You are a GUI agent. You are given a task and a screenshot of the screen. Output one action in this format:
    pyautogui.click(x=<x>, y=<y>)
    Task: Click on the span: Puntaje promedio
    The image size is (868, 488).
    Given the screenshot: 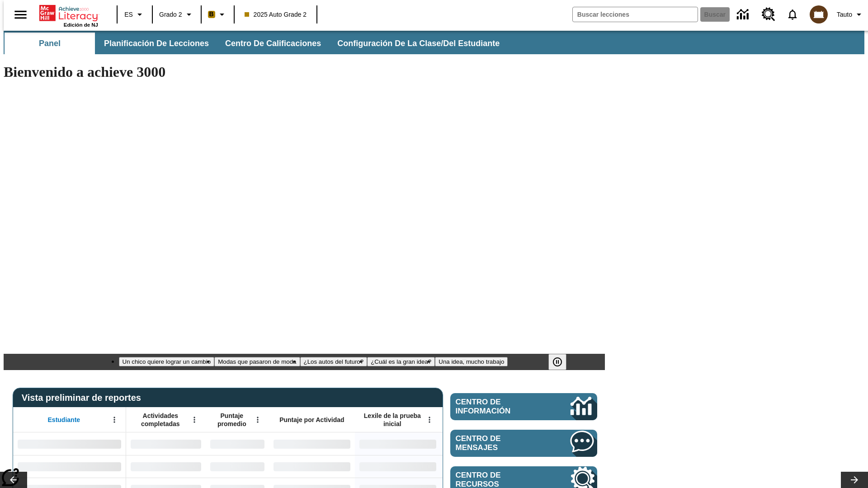 What is the action you would take?
    pyautogui.click(x=232, y=420)
    